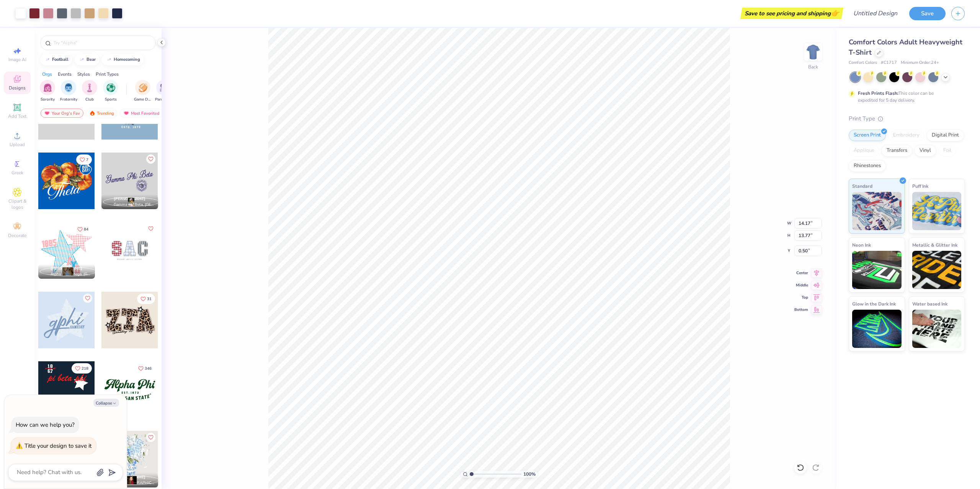 The width and height of the screenshot is (980, 489). I want to click on div: filter for Sports, so click(111, 92).